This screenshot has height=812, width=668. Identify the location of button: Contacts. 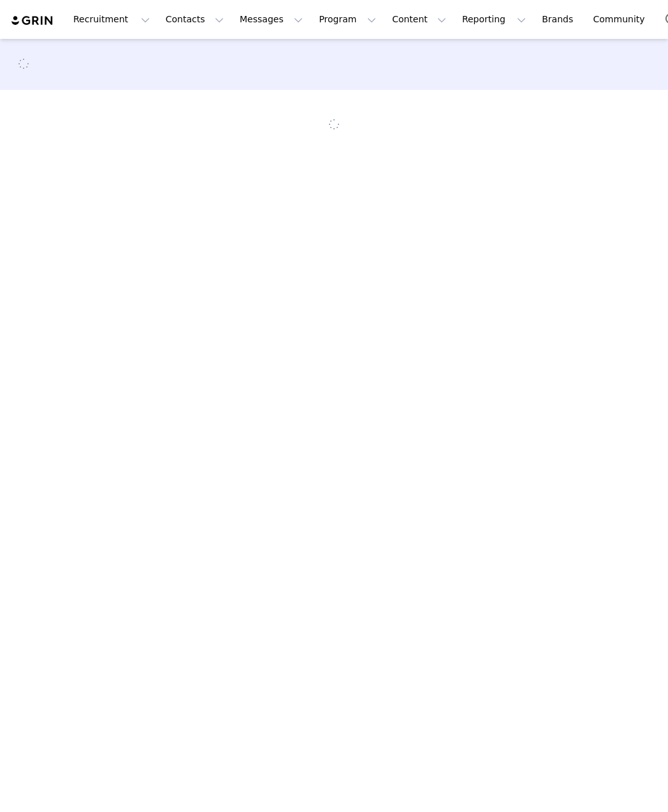
(194, 19).